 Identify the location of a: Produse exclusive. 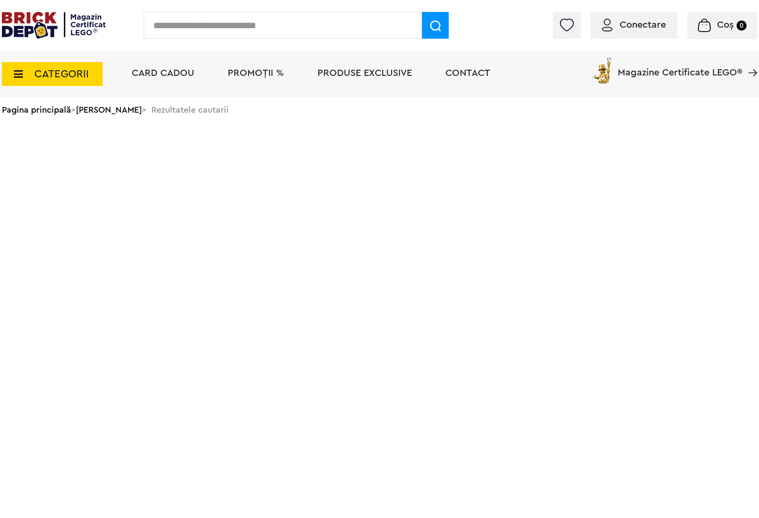
(365, 73).